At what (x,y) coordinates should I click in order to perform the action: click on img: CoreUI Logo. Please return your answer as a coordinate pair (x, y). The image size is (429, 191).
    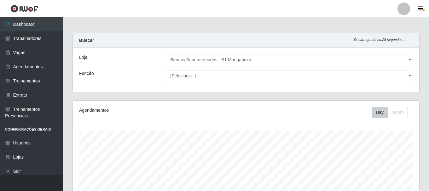
    Looking at the image, I should click on (24, 9).